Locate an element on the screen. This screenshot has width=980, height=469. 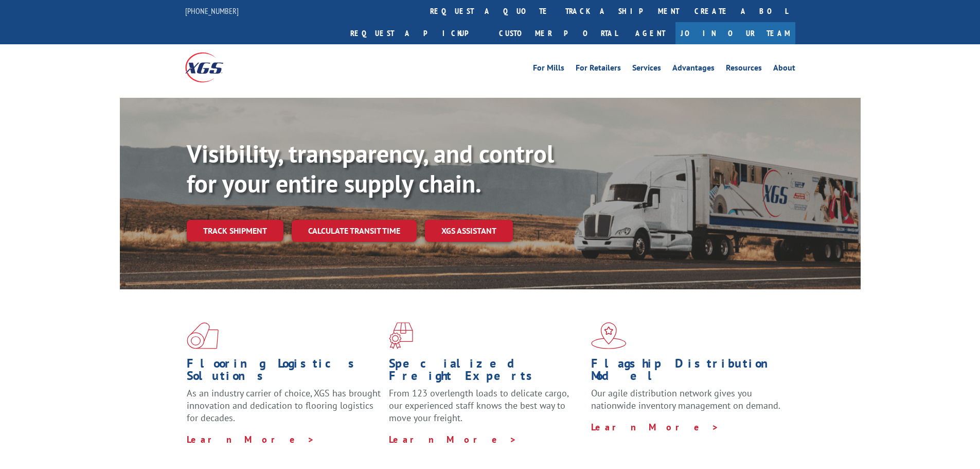
span: Our agile distribution network gives you nationwide inventory management on demand. is located at coordinates (686, 398).